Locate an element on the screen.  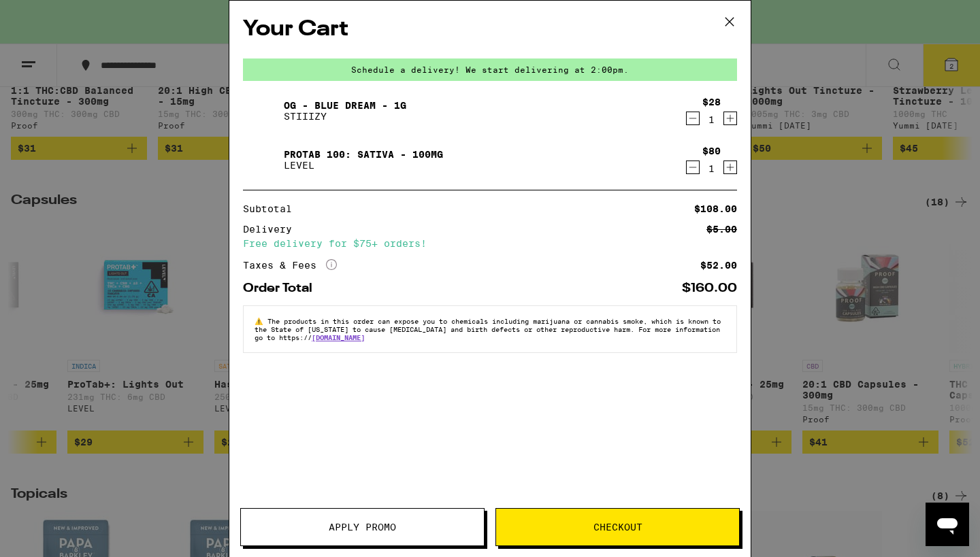
div: $52.00 is located at coordinates (719, 266).